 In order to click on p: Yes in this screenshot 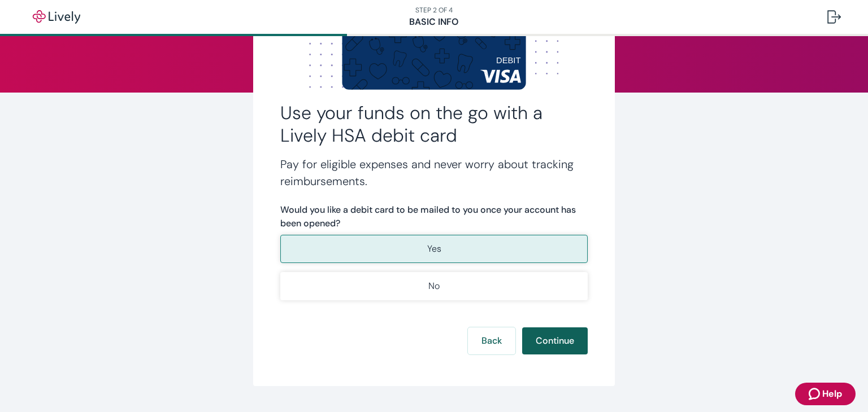, I will do `click(434, 249)`.